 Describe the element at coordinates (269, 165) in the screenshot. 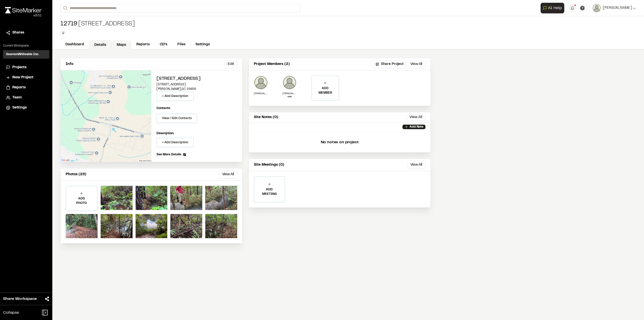

I see `p: Site Meetings (0)` at that location.